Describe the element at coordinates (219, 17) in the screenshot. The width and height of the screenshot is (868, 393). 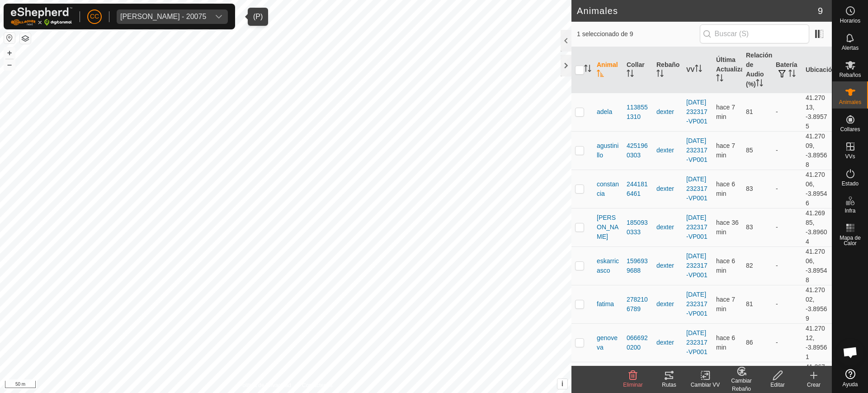
I see `div: dropdown trigger` at that location.